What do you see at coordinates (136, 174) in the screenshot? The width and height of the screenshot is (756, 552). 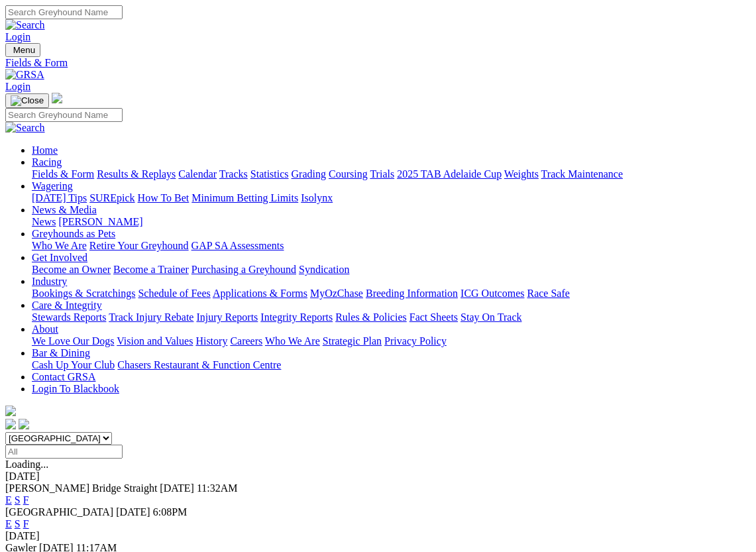 I see `a: Results & Replays` at bounding box center [136, 174].